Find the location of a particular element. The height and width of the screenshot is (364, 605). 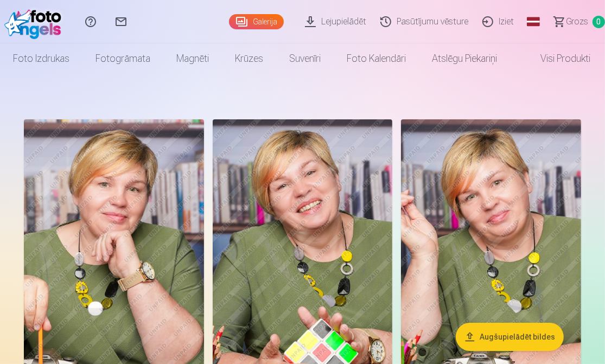

a: Suvenīri is located at coordinates (305, 59).